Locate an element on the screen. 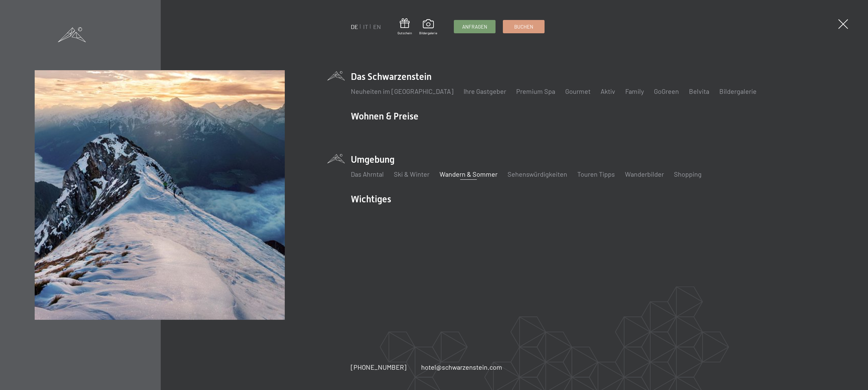  a: DE is located at coordinates (355, 27).